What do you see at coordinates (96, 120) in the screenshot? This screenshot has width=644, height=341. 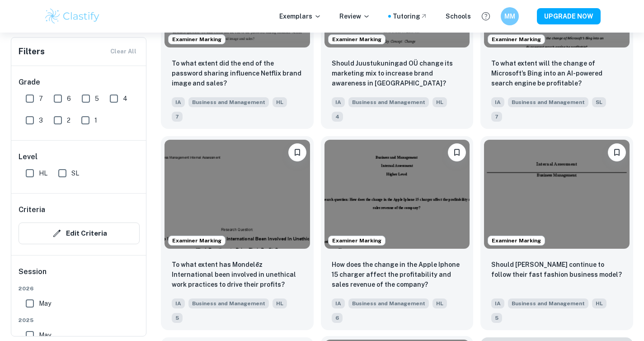 I see `span: 1` at bounding box center [96, 120].